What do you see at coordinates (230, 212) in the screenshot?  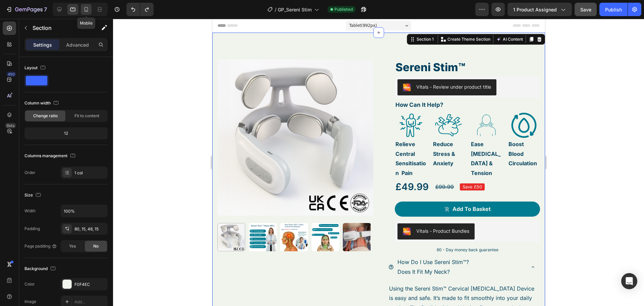 I see `div: Vitals - Product Bundles` at bounding box center [230, 212].